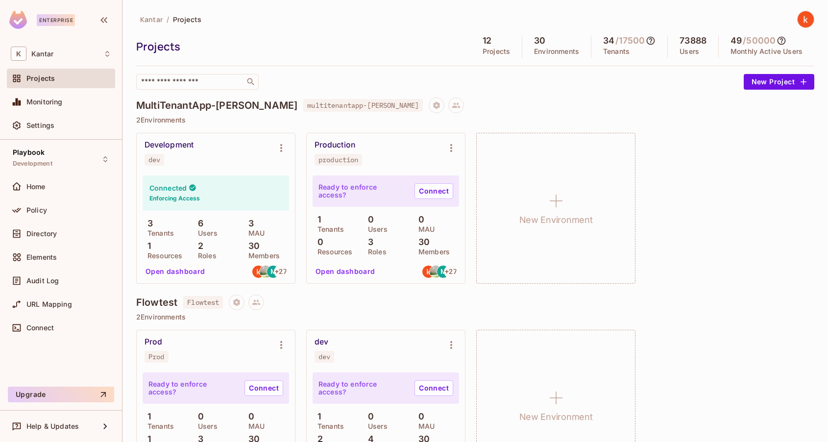 This screenshot has height=442, width=828. Describe the element at coordinates (805, 19) in the screenshot. I see `img: kumareshan natarajan` at that location.